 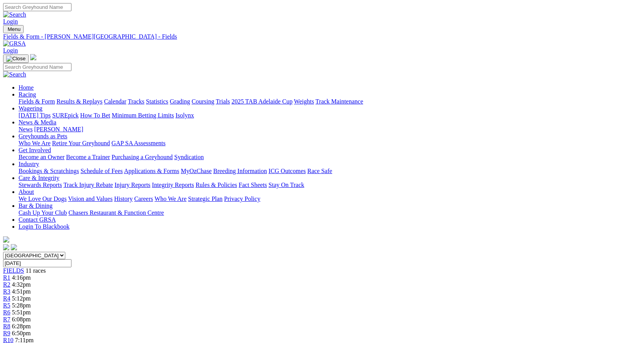 I want to click on a: Industry, so click(x=28, y=164).